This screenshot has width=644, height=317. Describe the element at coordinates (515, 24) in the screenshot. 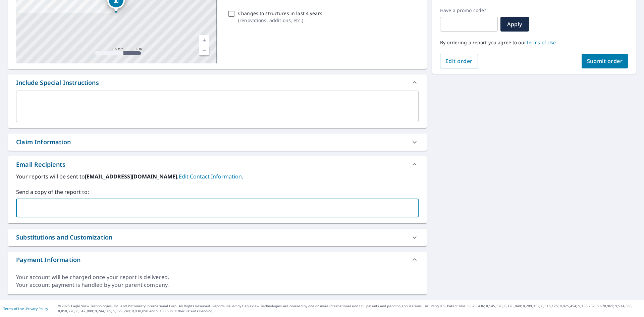

I see `span: Apply` at that location.